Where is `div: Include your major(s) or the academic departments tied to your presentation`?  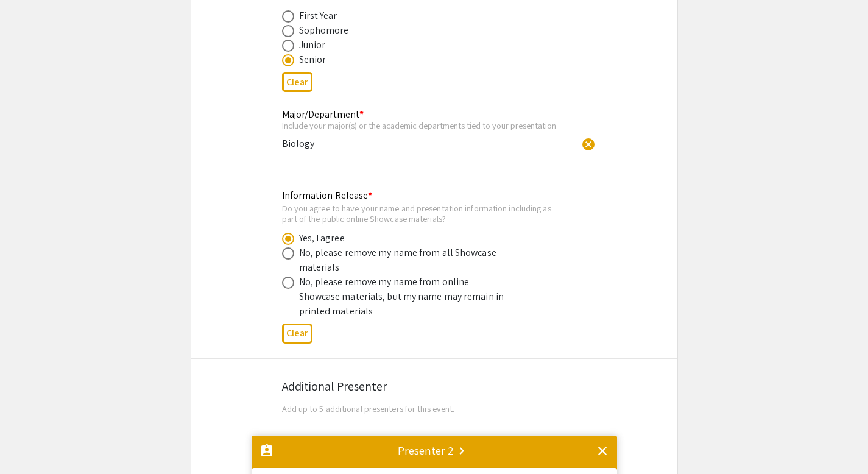
div: Include your major(s) or the academic departments tied to your presentation is located at coordinates (429, 126).